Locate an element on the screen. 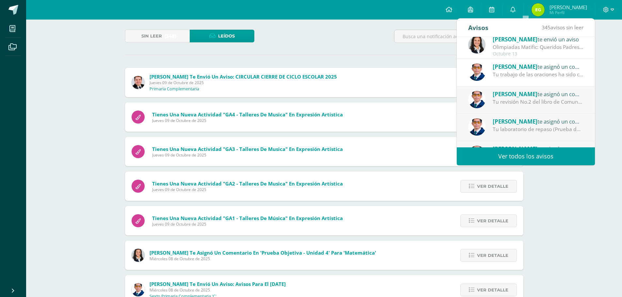  a: Leídos is located at coordinates (222, 36).